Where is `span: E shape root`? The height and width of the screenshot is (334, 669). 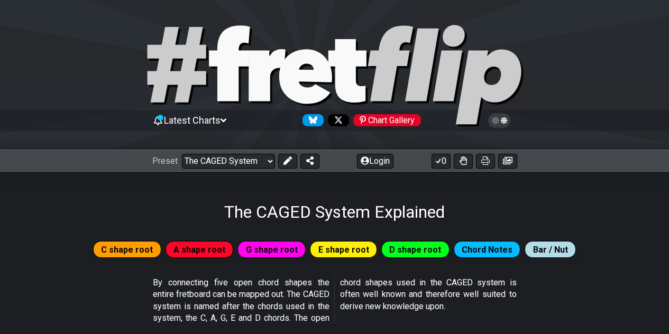 span: E shape root is located at coordinates (344, 250).